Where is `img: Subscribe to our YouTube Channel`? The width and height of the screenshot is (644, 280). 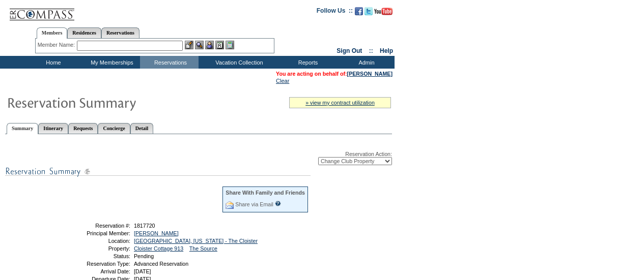
img: Subscribe to our YouTube Channel is located at coordinates (383, 11).